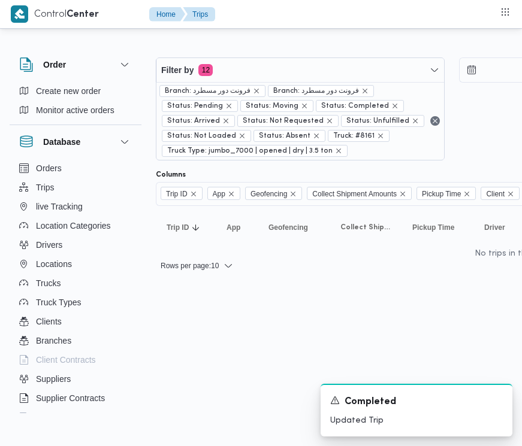  I want to click on span: Client, so click(495, 194).